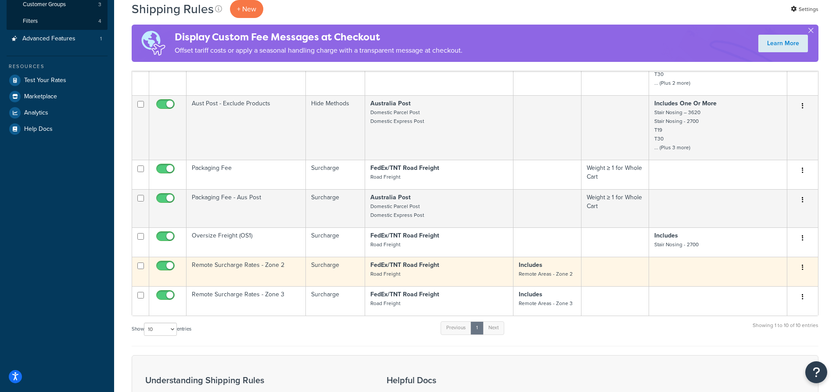 The image size is (836, 392). Describe the element at coordinates (677, 130) in the screenshot. I see `small: Stair Nosing – 3620 Stair Nosing - 2700 T19 T30 ... (Plus 3 more)` at that location.